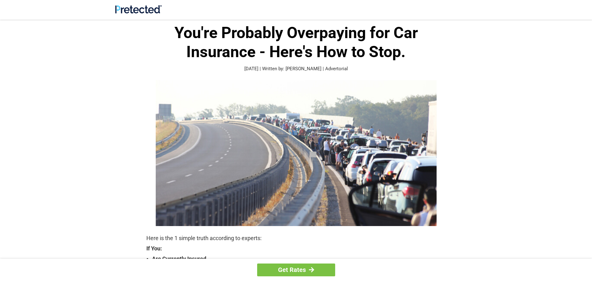  Describe the element at coordinates (138, 12) in the screenshot. I see `a: Site Logo` at that location.